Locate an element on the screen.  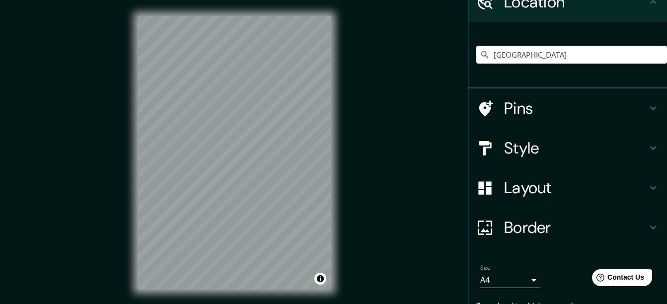
label: Size is located at coordinates (485, 268).